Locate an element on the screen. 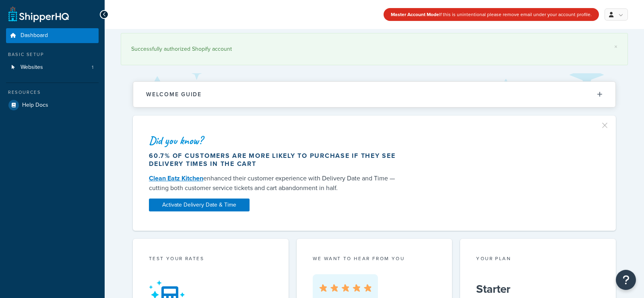 This screenshot has width=644, height=298. a: Dashboard is located at coordinates (52, 35).